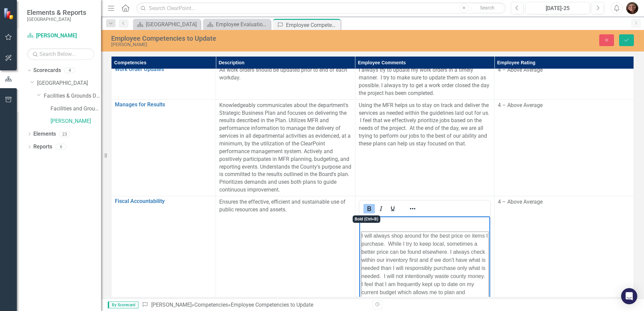 This screenshot has width=644, height=311. I want to click on button: Search, so click(487, 8).